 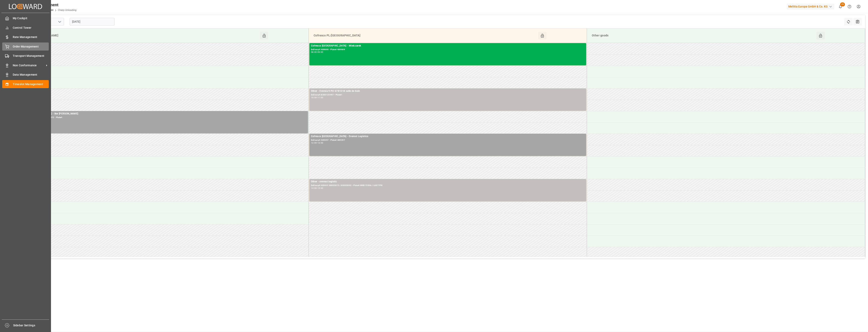 What do you see at coordinates (29, 65) in the screenshot?
I see `span: Non Conformance` at bounding box center [29, 65].